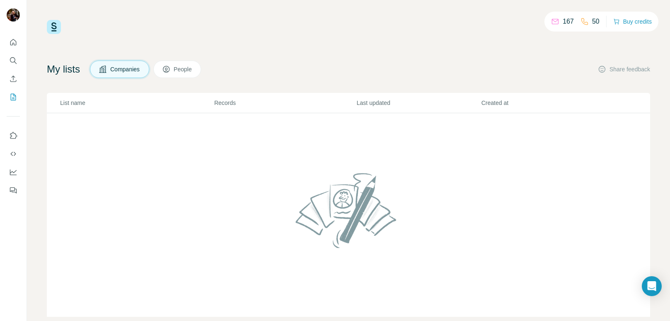  Describe the element at coordinates (13, 135) in the screenshot. I see `button: Use Surfe on LinkedIn` at that location.